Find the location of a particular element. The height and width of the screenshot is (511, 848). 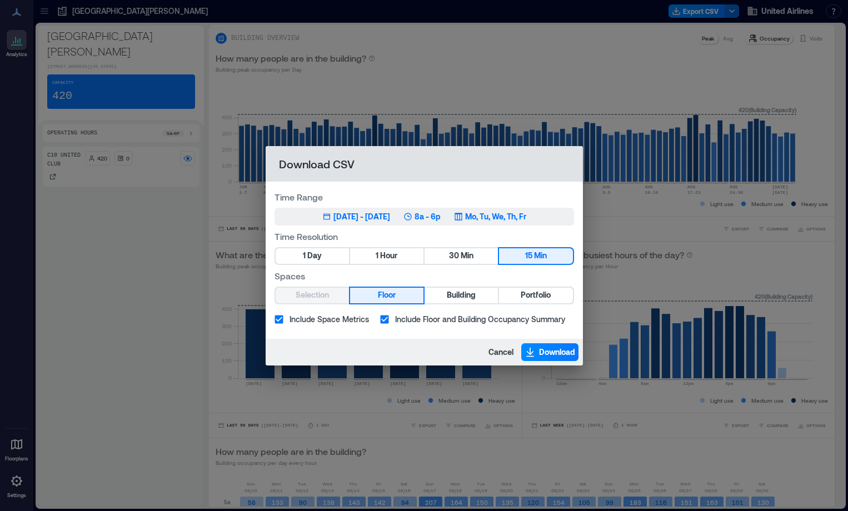

span: Day is located at coordinates (315, 256).